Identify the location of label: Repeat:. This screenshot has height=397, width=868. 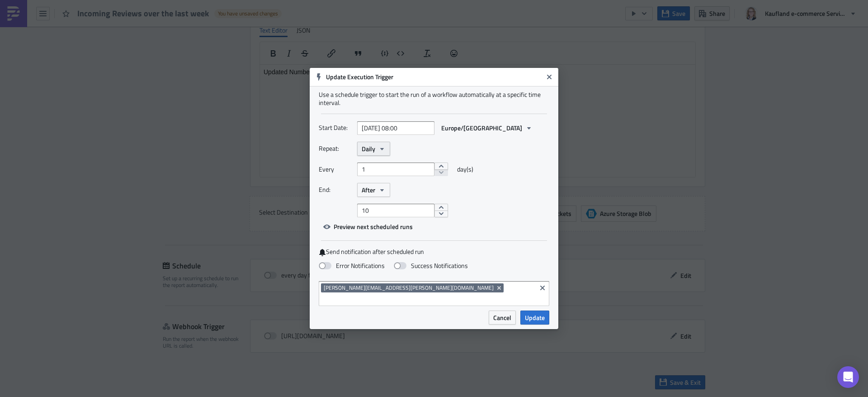
(335, 148).